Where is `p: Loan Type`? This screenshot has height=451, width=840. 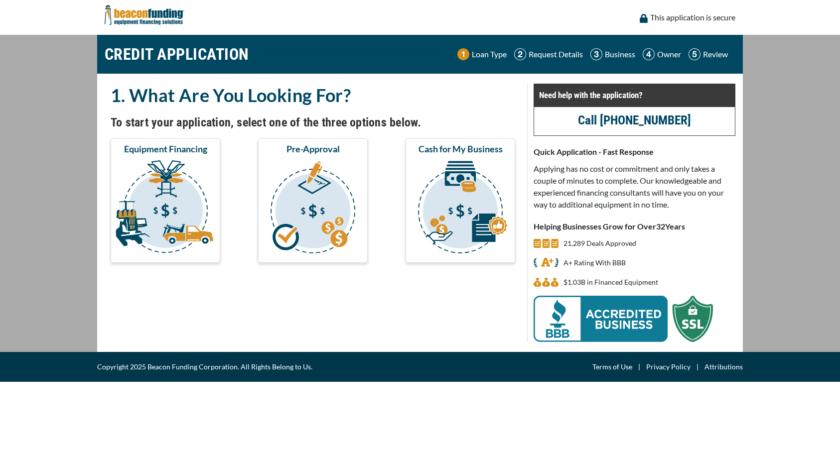 p: Loan Type is located at coordinates (489, 54).